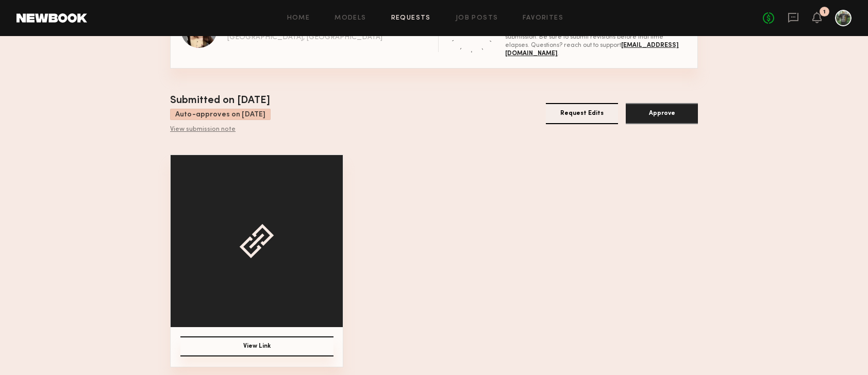 The height and width of the screenshot is (375, 868). Describe the element at coordinates (299, 18) in the screenshot. I see `a: Home` at that location.